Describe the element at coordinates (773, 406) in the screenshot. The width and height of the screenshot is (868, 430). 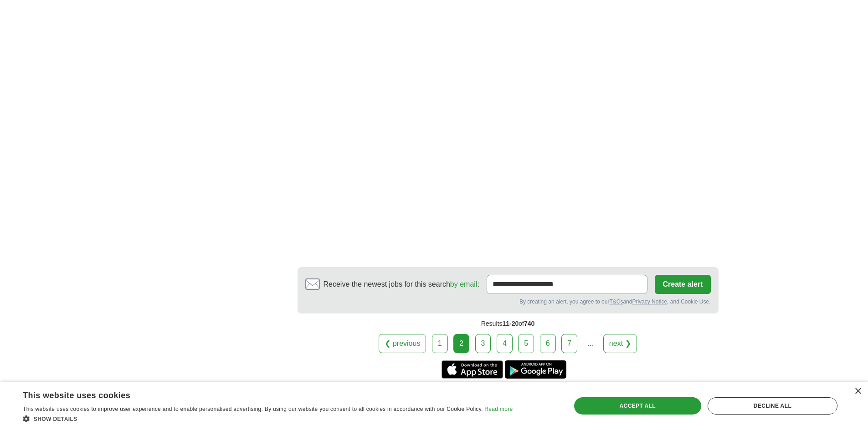
I see `div: Decline all` at that location.